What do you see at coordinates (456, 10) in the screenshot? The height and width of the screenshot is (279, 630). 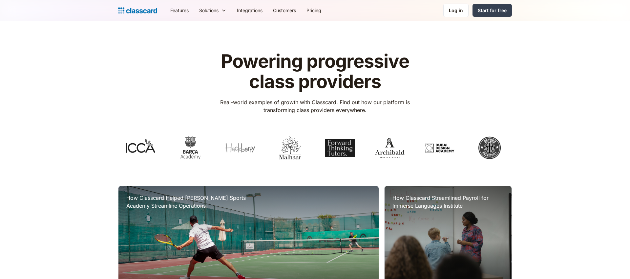 I see `div: Log in` at bounding box center [456, 10].